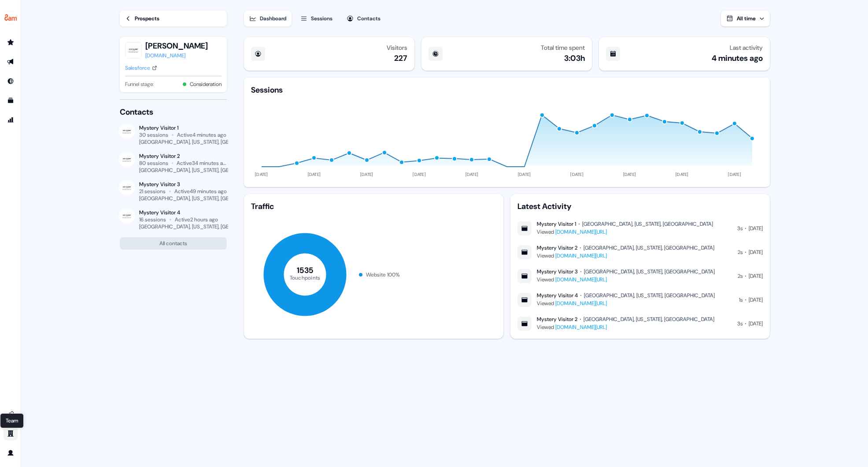 The height and width of the screenshot is (467, 868). I want to click on div: Active 49 minutes ago, so click(201, 191).